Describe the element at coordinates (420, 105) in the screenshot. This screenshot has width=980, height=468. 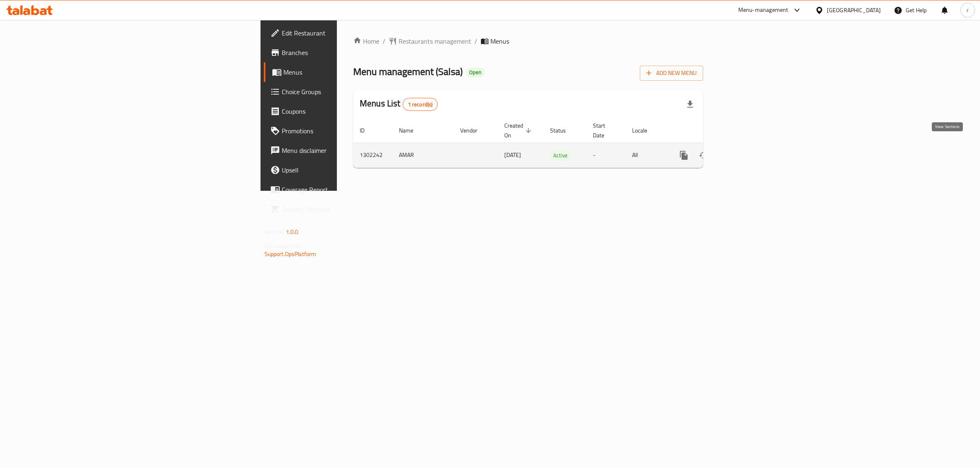
I see `div: Total records count` at that location.